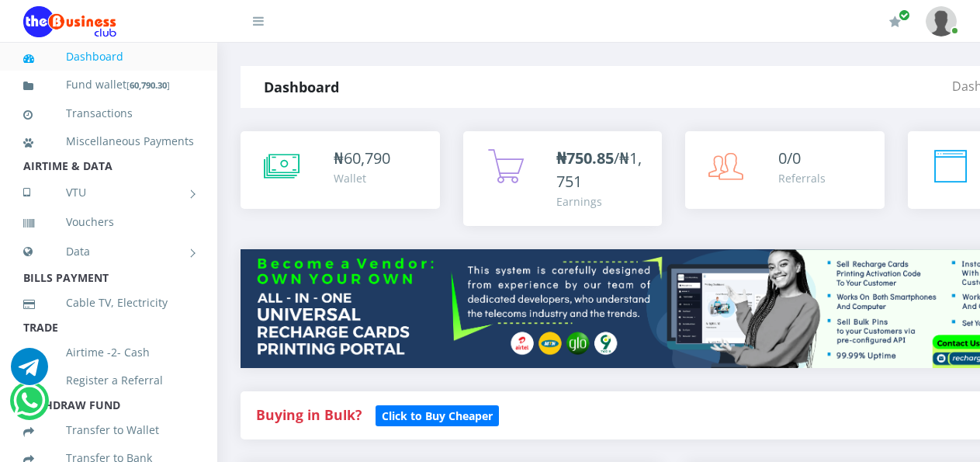 Image resolution: width=980 pixels, height=462 pixels. What do you see at coordinates (108, 142) in the screenshot?
I see `a: Miscellaneous Payments` at bounding box center [108, 142].